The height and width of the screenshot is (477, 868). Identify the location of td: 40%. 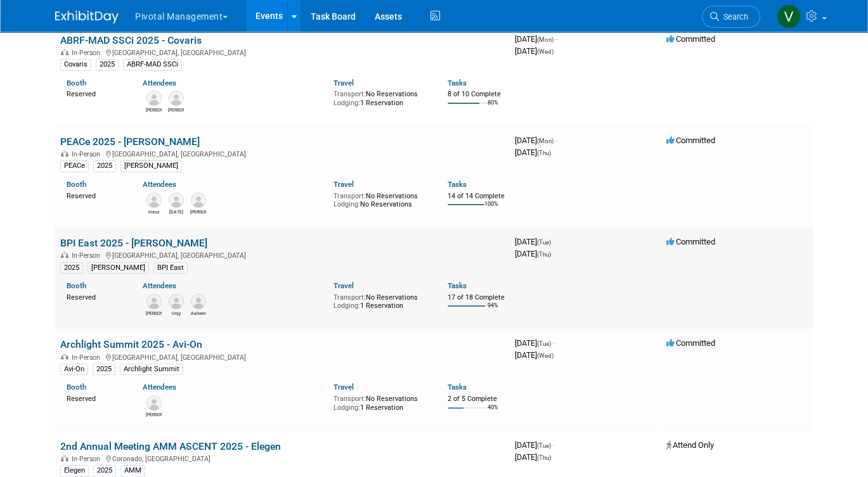
(493, 413).